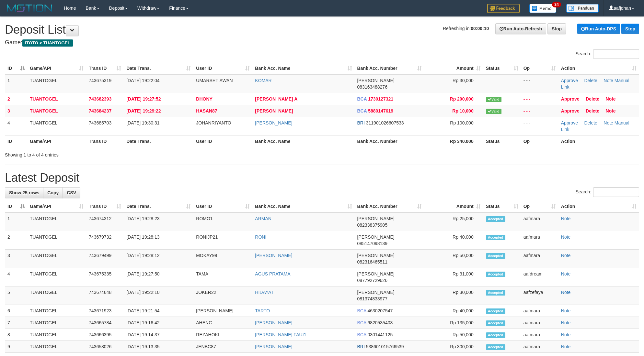 The width and height of the screenshot is (644, 356). Describe the element at coordinates (223, 335) in the screenshot. I see `td: REZAHOKI` at that location.